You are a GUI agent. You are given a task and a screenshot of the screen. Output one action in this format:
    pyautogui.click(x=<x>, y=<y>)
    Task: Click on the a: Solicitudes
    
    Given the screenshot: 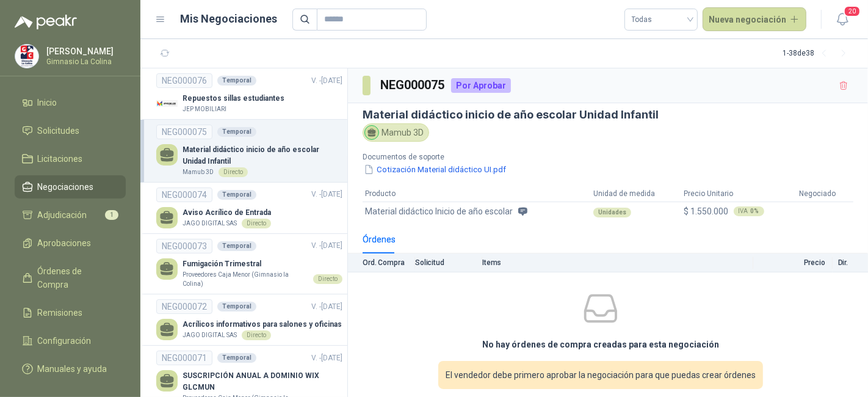 What is the action you would take?
    pyautogui.click(x=70, y=131)
    